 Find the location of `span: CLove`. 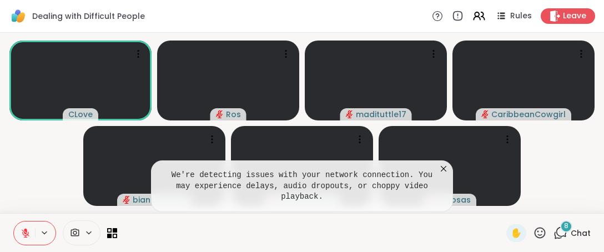

span: CLove is located at coordinates (80, 114).